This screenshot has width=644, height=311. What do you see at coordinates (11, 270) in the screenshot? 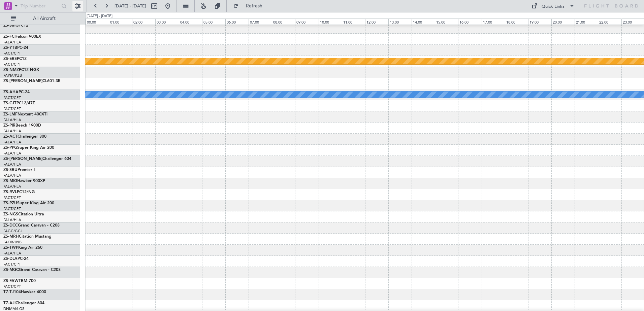
I see `span: ZS-MGC` at bounding box center [11, 270].